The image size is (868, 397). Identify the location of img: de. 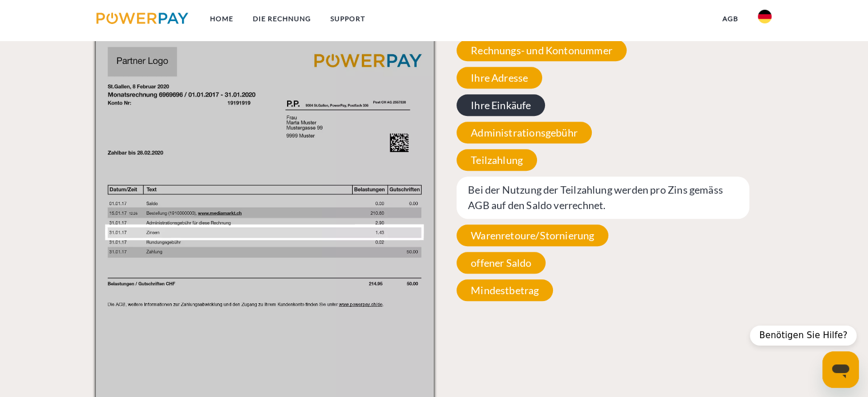
(764, 16).